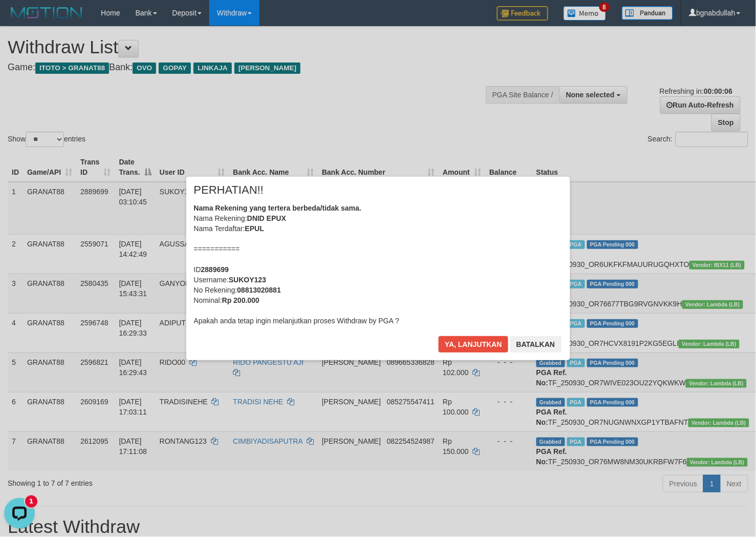 This screenshot has height=537, width=756. What do you see at coordinates (278, 208) in the screenshot?
I see `b: Nama Rekening yang tertera berbeda/tidak sama.` at bounding box center [278, 208].